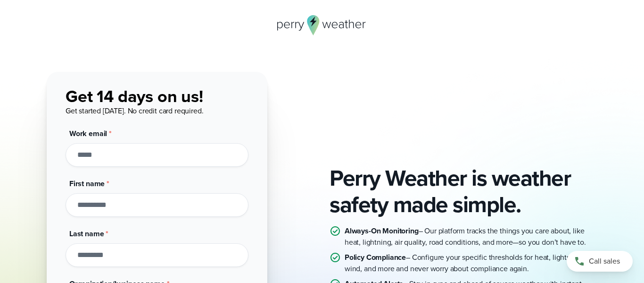  What do you see at coordinates (463, 191) in the screenshot?
I see `h2: Perry Weather is weather safety made simple.` at bounding box center [463, 191].